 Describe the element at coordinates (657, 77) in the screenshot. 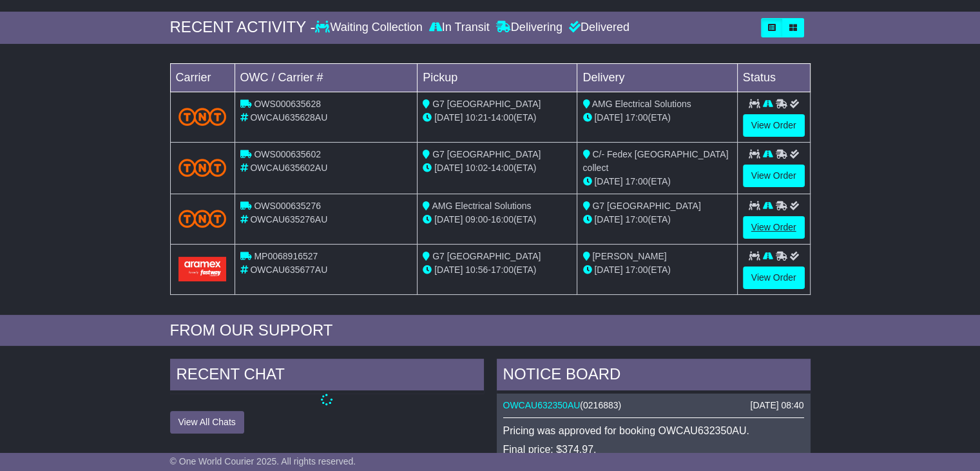

I see `td: Delivery` at that location.